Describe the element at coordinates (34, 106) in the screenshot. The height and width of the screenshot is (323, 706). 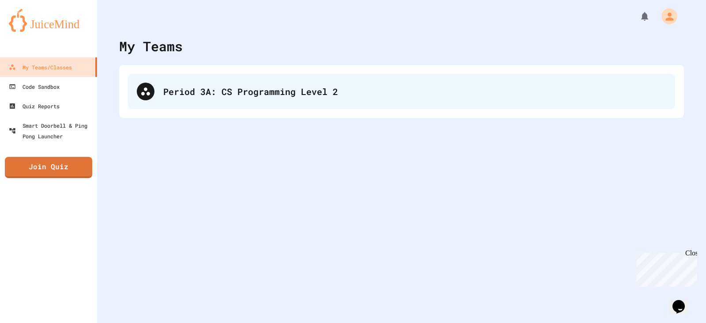
I see `div: Quiz Reports` at that location.